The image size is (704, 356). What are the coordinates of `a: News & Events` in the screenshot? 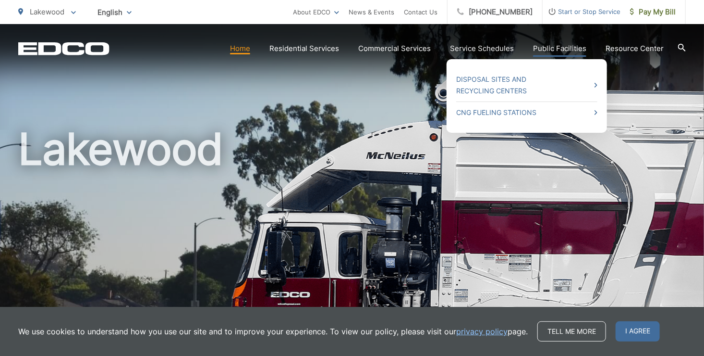 It's located at (371, 12).